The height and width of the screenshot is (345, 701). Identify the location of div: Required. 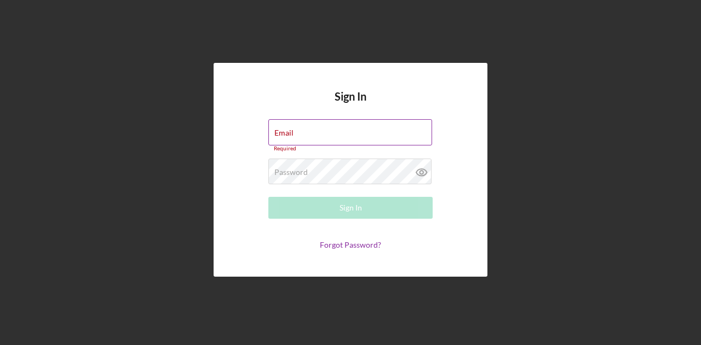
(350, 149).